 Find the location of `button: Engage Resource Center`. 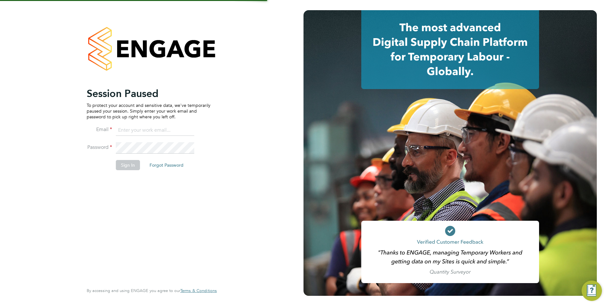

button: Engage Resource Center is located at coordinates (592, 290).